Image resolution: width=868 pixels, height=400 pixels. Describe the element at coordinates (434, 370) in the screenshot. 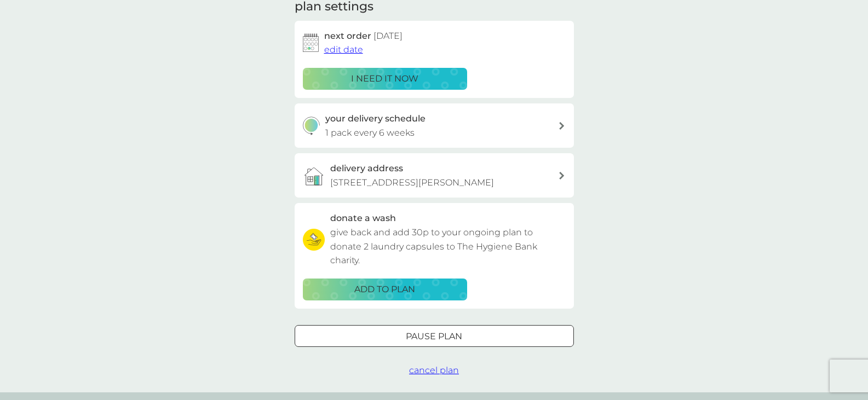

I see `button: cancel plan` at that location.